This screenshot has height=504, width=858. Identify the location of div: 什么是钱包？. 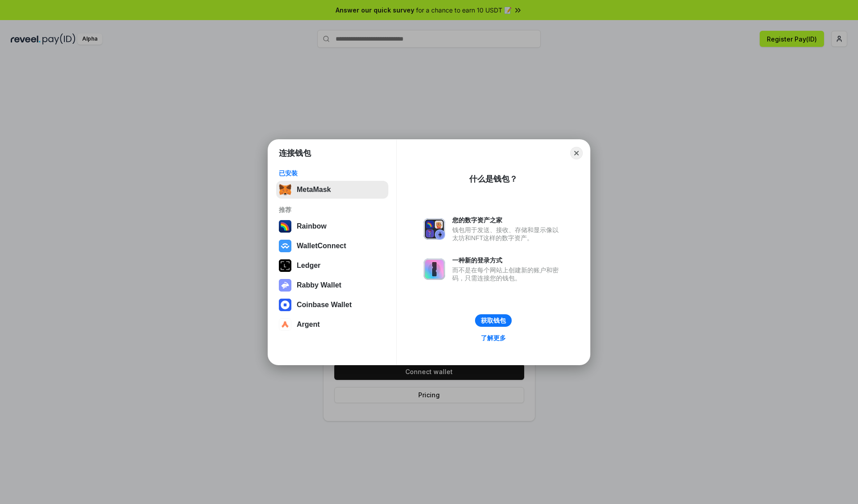
(494, 179).